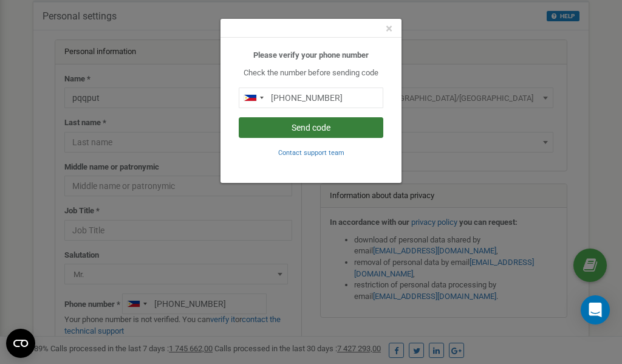  Describe the element at coordinates (311, 55) in the screenshot. I see `b: Please verify your phone number` at that location.